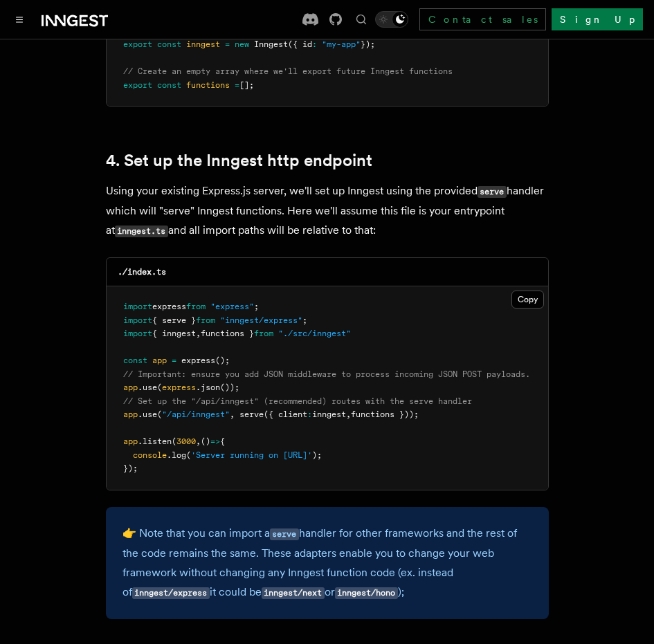 The image size is (654, 644). What do you see at coordinates (528, 299) in the screenshot?
I see `button: Copy` at bounding box center [528, 299].